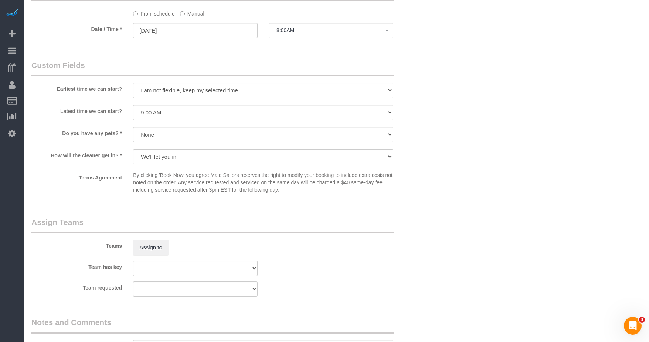 The height and width of the screenshot is (342, 649). I want to click on p: By clicking 'Book Now' you agree Maid Sailors reserves the right to modify your booking to includ..., so click(263, 183).